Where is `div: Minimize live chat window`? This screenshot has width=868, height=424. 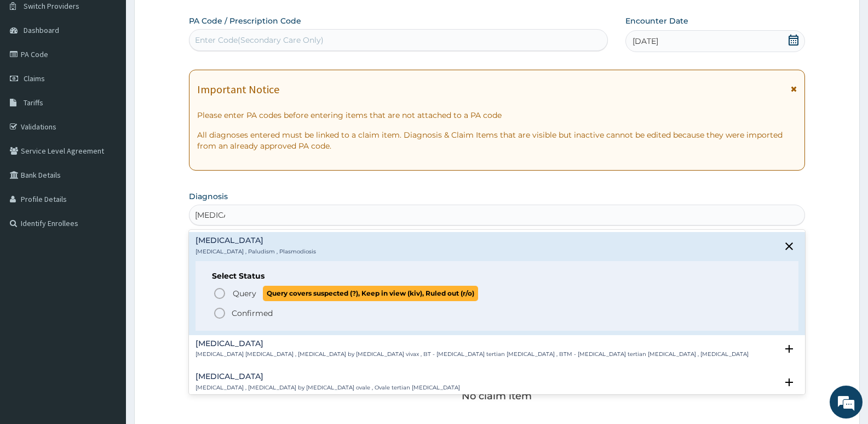
div: Minimize live chat window is located at coordinates (193, 19).